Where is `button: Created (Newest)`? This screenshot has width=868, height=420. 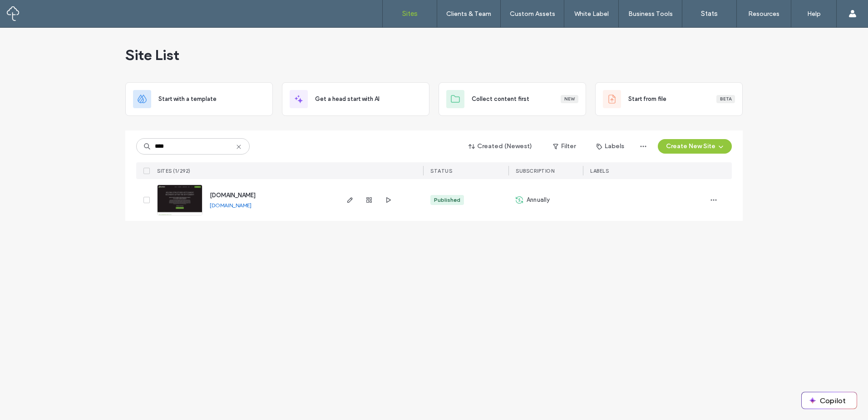
button: Created (Newest) is located at coordinates (501, 147).